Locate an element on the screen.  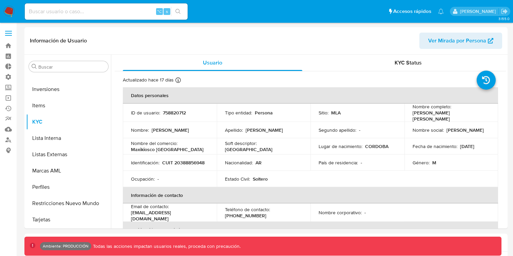
p: Persona is located at coordinates (264, 113).